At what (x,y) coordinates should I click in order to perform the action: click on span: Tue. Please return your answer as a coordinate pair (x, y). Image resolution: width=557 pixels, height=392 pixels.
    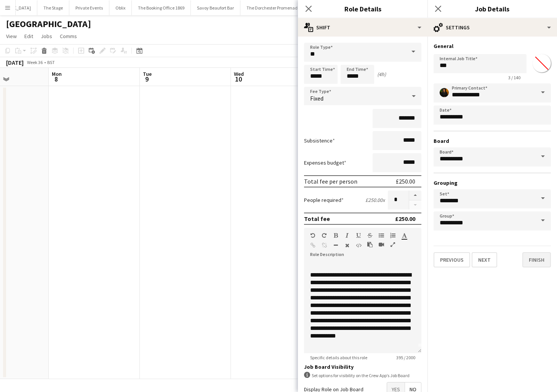
    Looking at the image, I should click on (147, 74).